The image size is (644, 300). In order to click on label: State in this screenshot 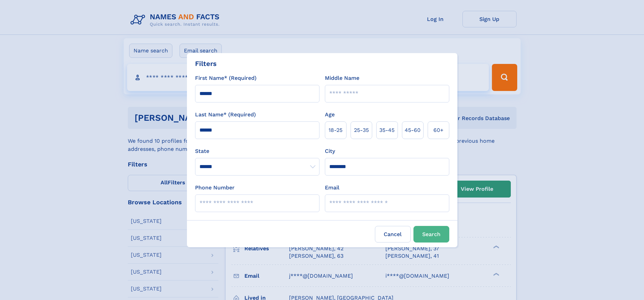, I will do `click(257, 151)`.